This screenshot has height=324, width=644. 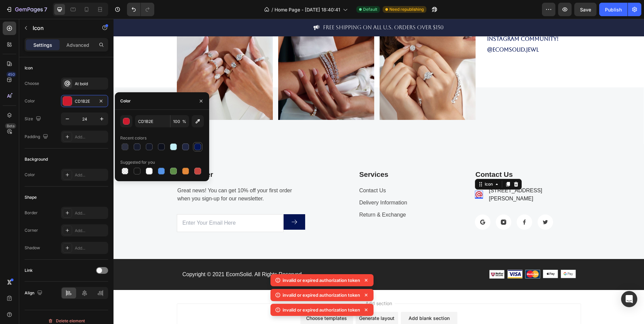 I want to click on span: Save, so click(x=585, y=10).